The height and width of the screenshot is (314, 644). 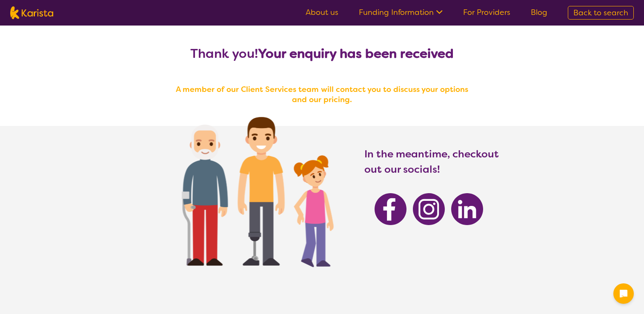 I want to click on b: Your enquiry has been received, so click(x=356, y=54).